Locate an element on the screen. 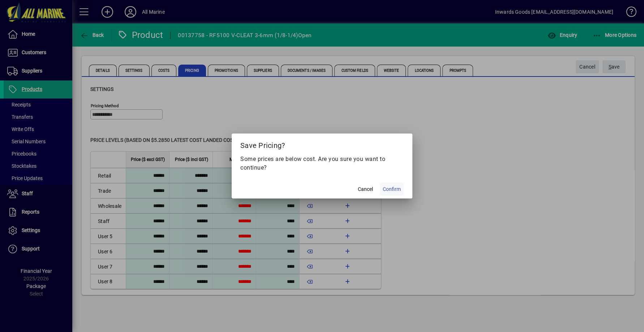  button: Confirm is located at coordinates (392, 190).